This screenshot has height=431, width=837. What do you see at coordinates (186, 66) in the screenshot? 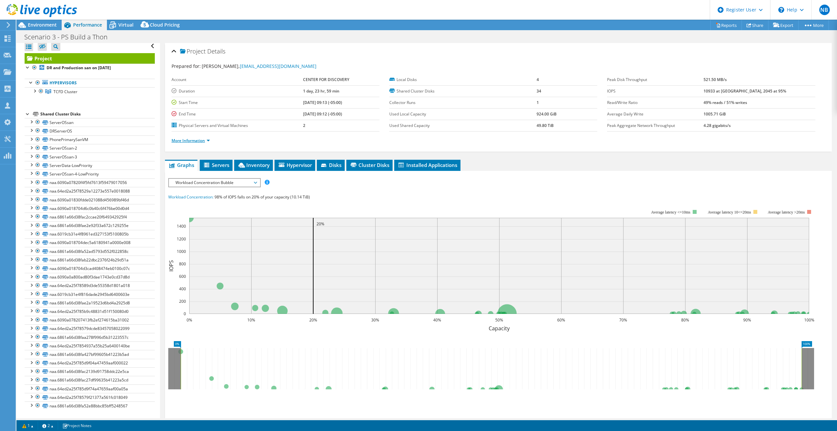
I see `label: Prepared for:` at bounding box center [186, 66].